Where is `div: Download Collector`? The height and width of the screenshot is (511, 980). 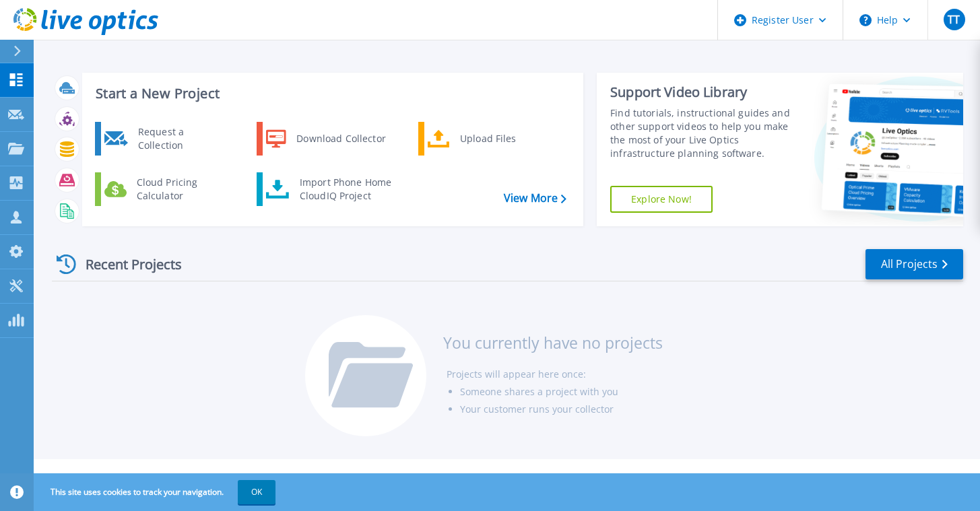
div: Download Collector is located at coordinates (340, 138).